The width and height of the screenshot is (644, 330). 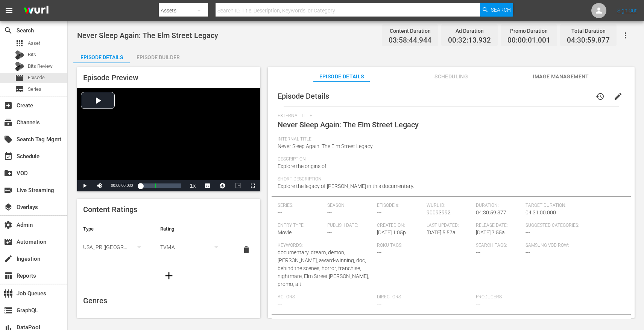 What do you see at coordinates (169, 241) in the screenshot?
I see `table: simple table` at bounding box center [169, 241].